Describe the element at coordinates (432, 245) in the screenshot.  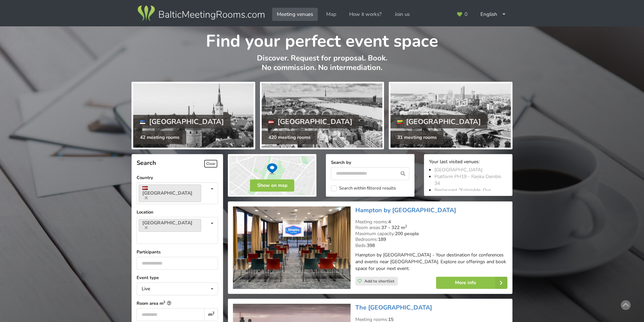
I see `div: Beds:` at that location.